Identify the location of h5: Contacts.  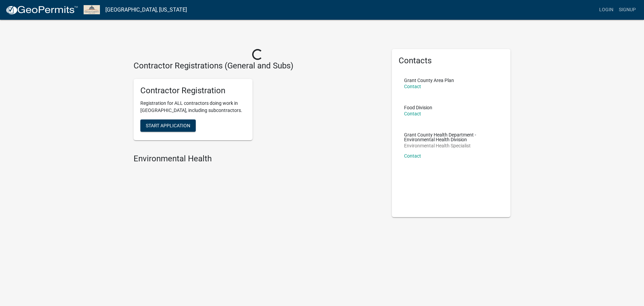
(452, 61).